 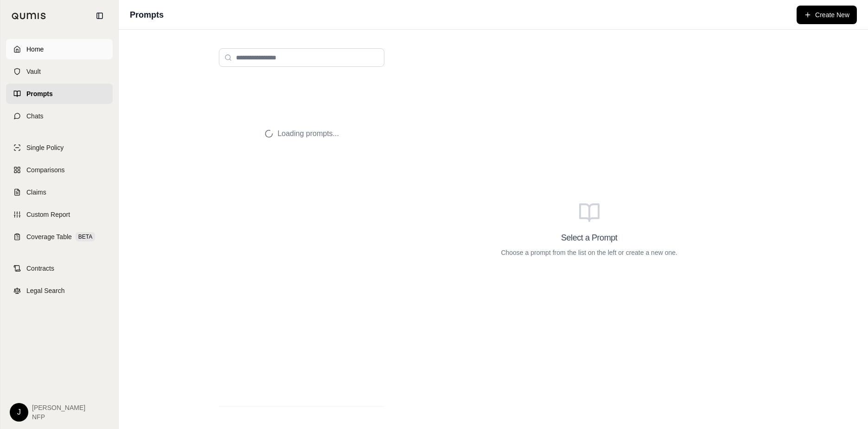 I want to click on div: J, so click(x=19, y=412).